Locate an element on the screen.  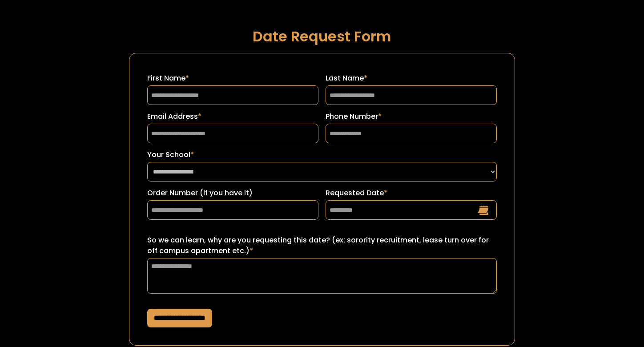
label: Order Number (if you have it) is located at coordinates (233, 193).